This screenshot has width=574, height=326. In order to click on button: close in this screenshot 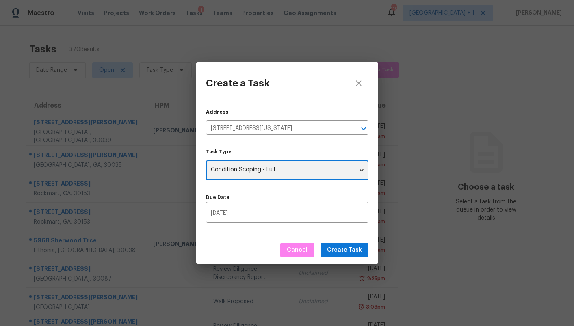, I will do `click(358, 83)`.